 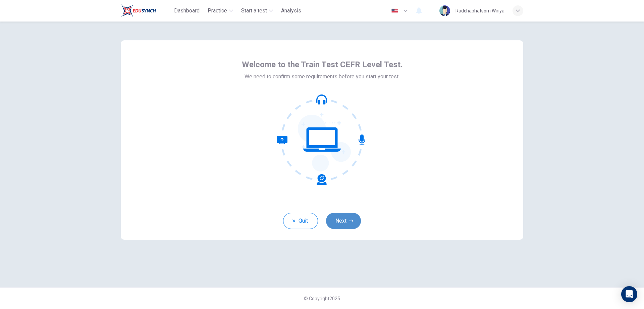 What do you see at coordinates (220, 11) in the screenshot?
I see `button: Practice` at bounding box center [220, 11].